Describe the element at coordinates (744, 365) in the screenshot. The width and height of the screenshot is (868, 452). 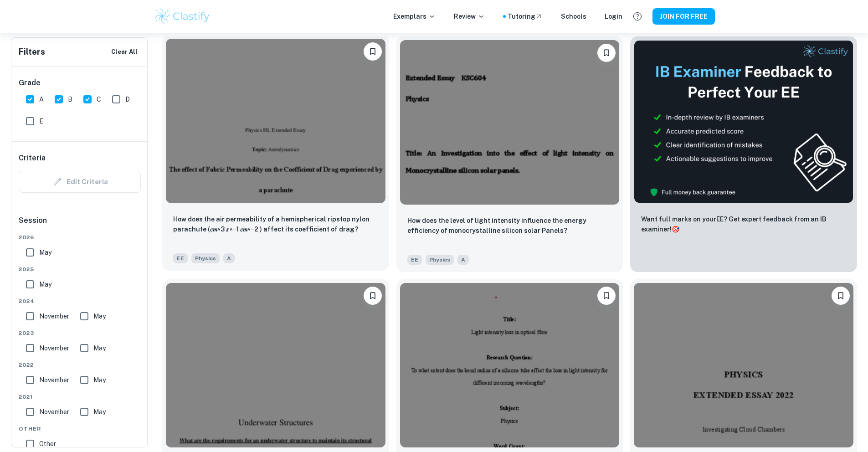
I see `img: Physics EE example thumbnail: To what extent do cloud chambers effecti` at that location.